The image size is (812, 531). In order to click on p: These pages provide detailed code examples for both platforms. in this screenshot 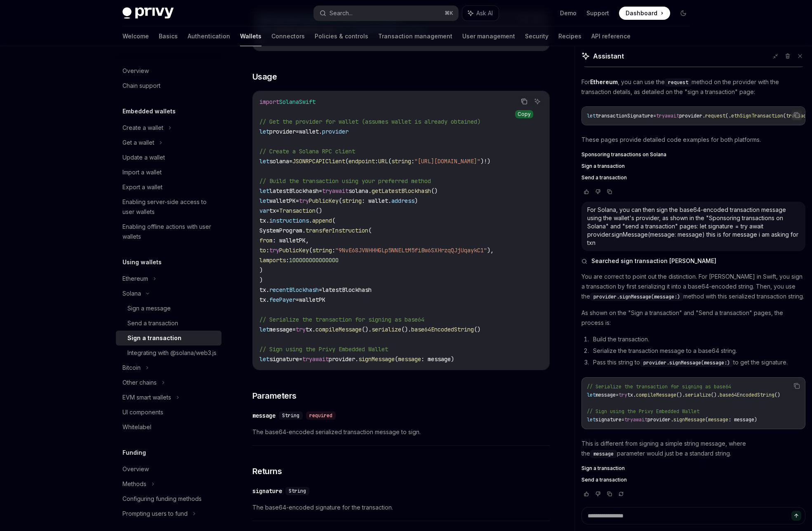, I will do `click(693, 140)`.